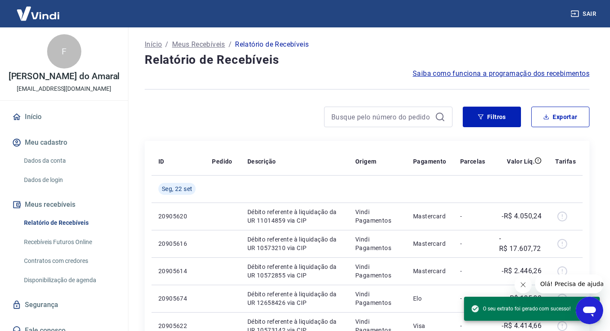  What do you see at coordinates (295, 244) in the screenshot?
I see `p: Débito referente à liquidação da UR 10573210 via CIP` at bounding box center [295, 244].